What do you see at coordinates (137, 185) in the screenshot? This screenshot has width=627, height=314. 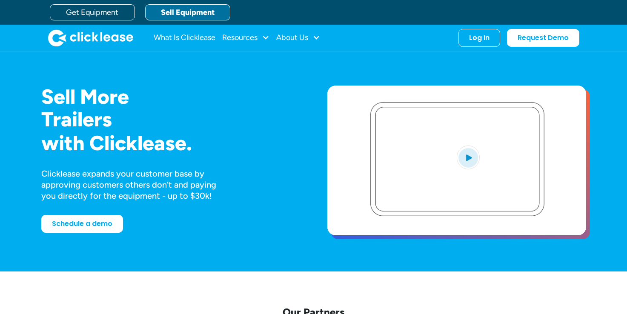 I see `div: Clicklease expands your customer base by approving customers others don’t and paying you directly...` at bounding box center [137, 185].